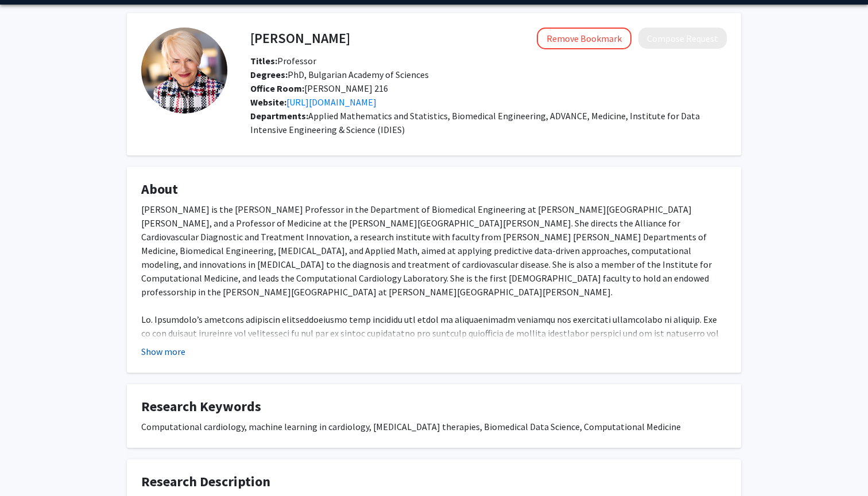 Image resolution: width=868 pixels, height=496 pixels. Describe the element at coordinates (268, 102) in the screenshot. I see `b: Website:` at that location.